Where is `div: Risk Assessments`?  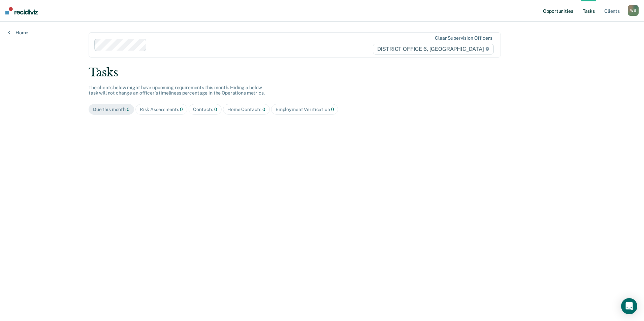 div: Risk Assessments is located at coordinates (161, 110).